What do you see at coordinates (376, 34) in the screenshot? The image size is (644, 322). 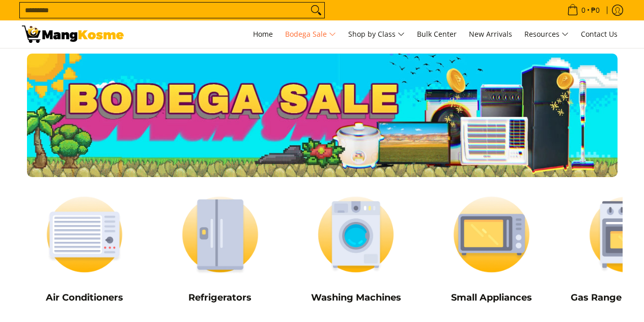 I see `span: Shop by Class` at bounding box center [376, 34].